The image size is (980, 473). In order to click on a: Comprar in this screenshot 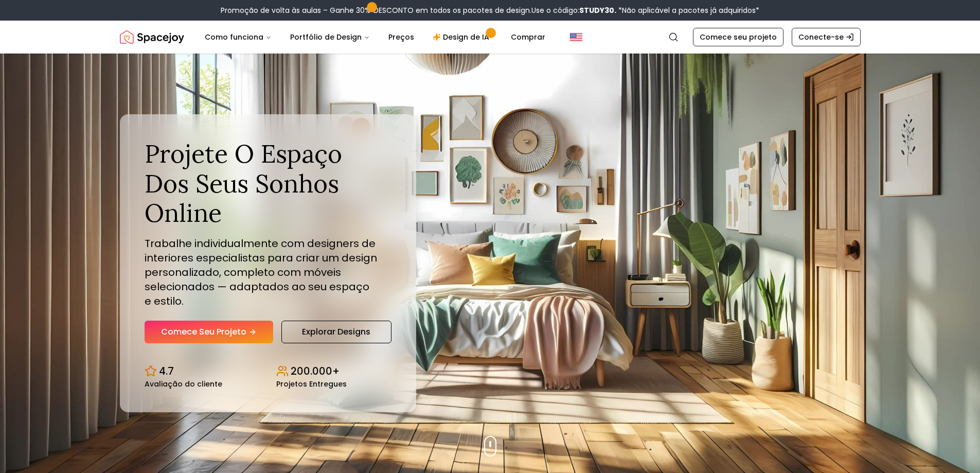, I will do `click(528, 37)`.